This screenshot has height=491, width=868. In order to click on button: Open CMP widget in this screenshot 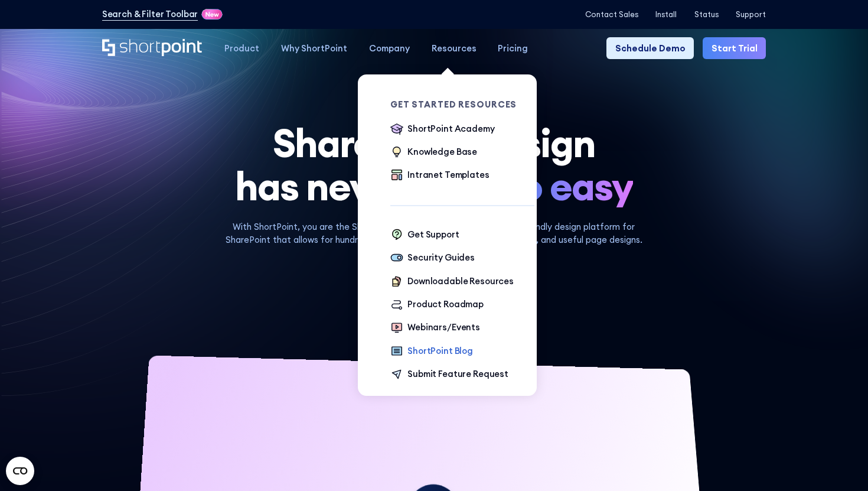, I will do `click(21, 470)`.